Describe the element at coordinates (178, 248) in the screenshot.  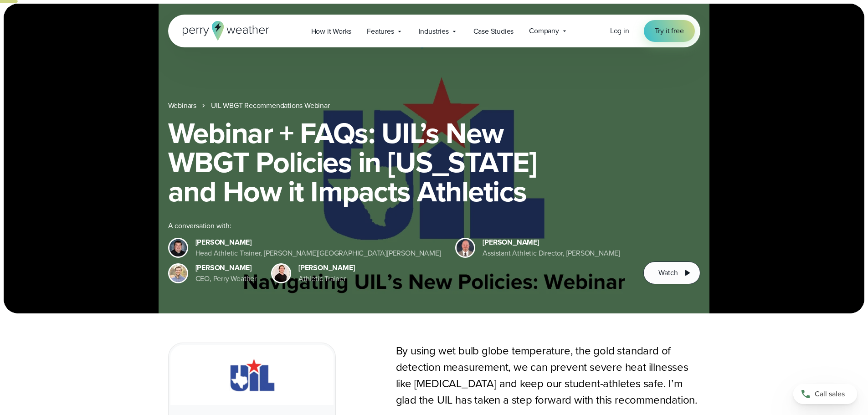
I see `img: Mike Hopper Headshot` at that location.